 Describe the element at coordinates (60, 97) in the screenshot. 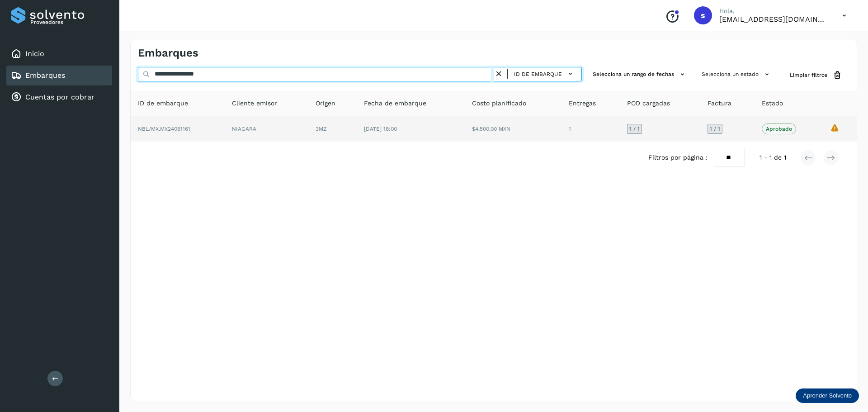

I see `a: Cuentas por cobrar` at that location.